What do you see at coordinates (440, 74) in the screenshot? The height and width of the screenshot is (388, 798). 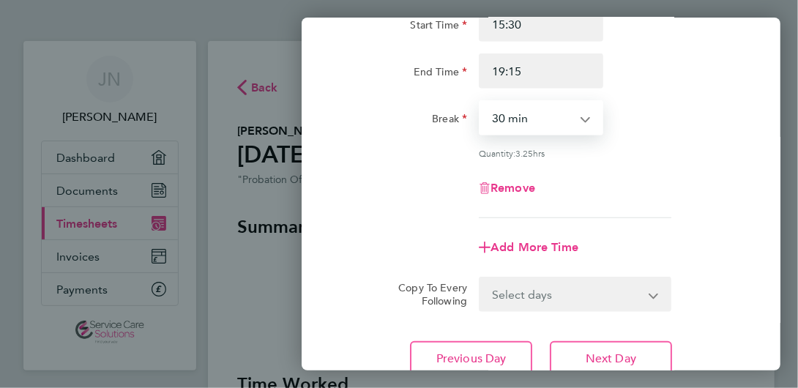 I see `label: End Time` at bounding box center [440, 74].